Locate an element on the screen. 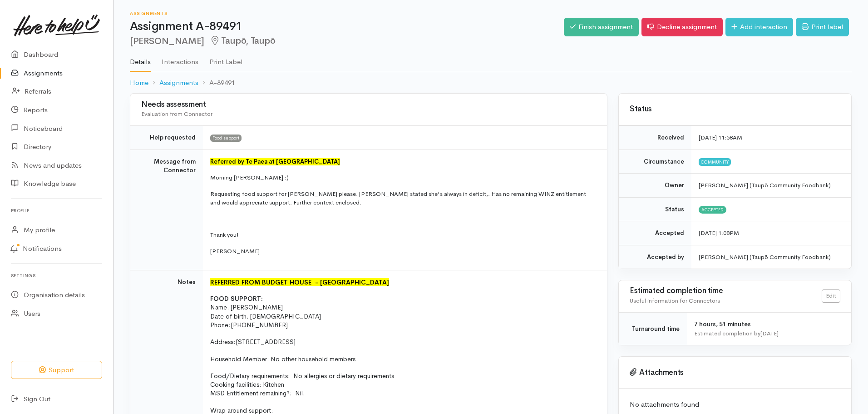 The height and width of the screenshot is (414, 868). span: Cooking facilities: Kitchen is located at coordinates (247, 384).